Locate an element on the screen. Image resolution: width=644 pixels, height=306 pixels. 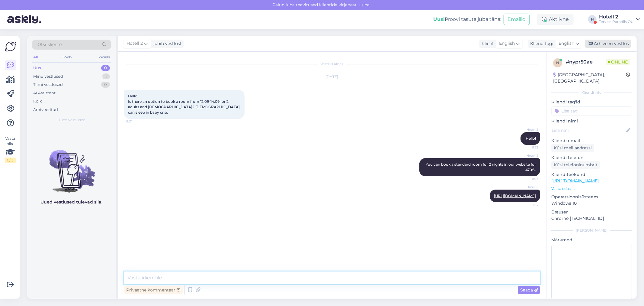
span: 11:24 is located at coordinates (527, 205).